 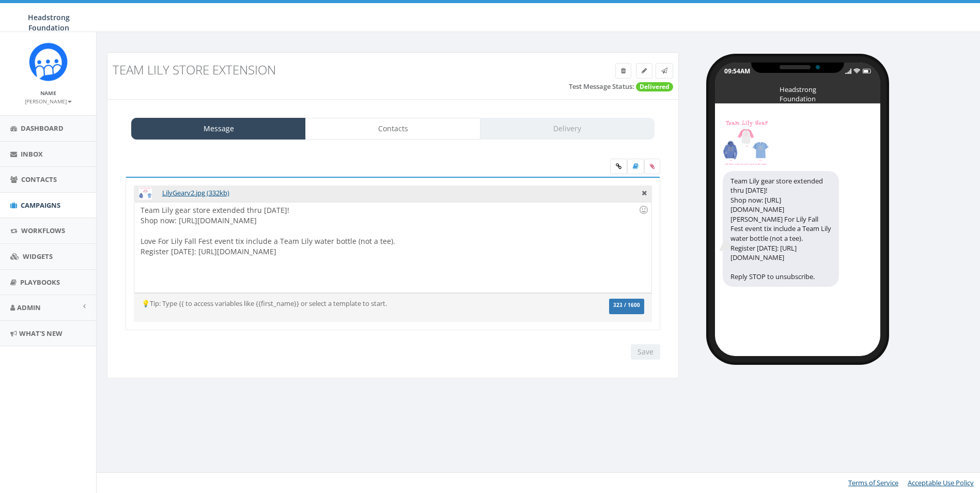 I want to click on span: Send Test Message, so click(x=664, y=70).